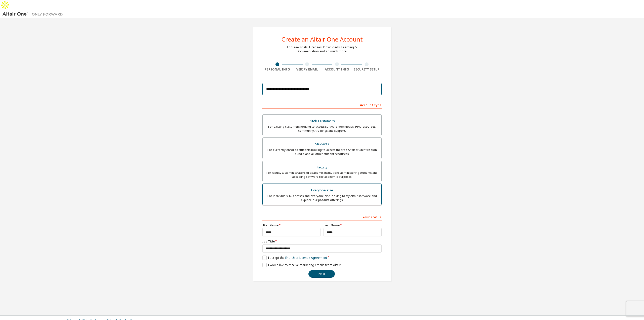  I want to click on label: Job Title, so click(322, 241).